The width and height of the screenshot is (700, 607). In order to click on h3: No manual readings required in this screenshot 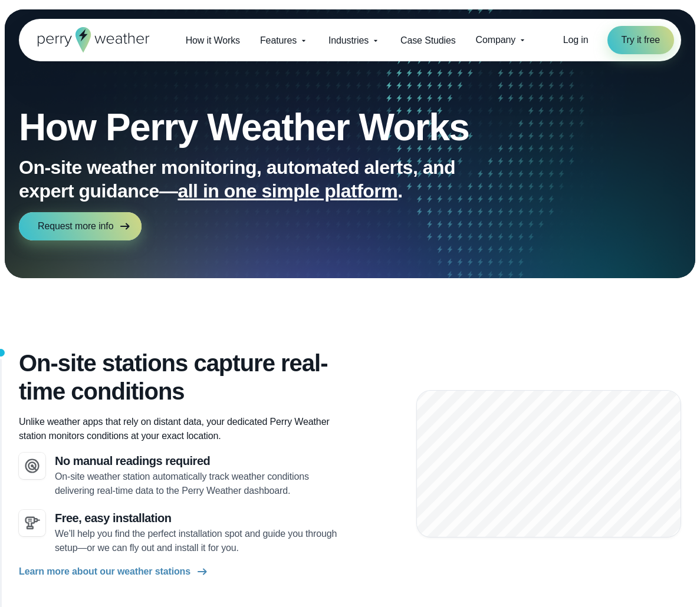, I will do `click(197, 461)`.